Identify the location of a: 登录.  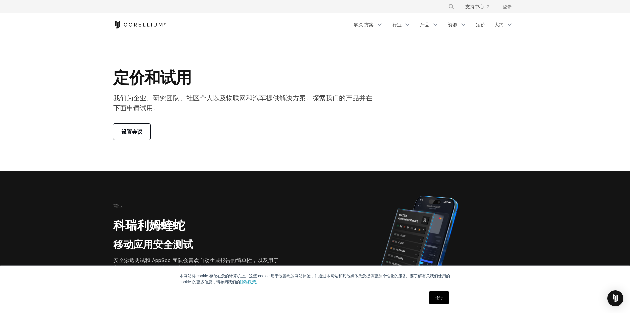
(507, 7).